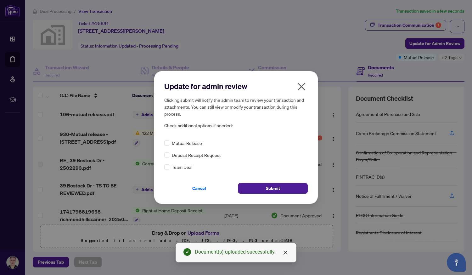 The image size is (472, 275). I want to click on a: Close, so click(286, 253).